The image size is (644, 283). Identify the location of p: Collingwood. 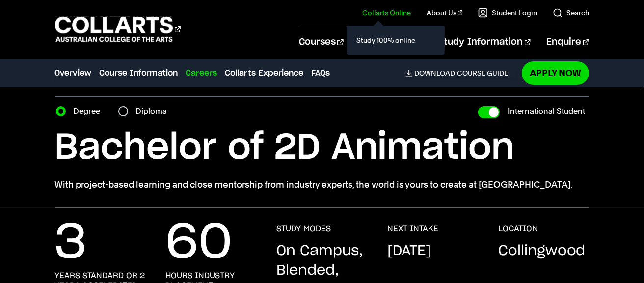
(542, 251).